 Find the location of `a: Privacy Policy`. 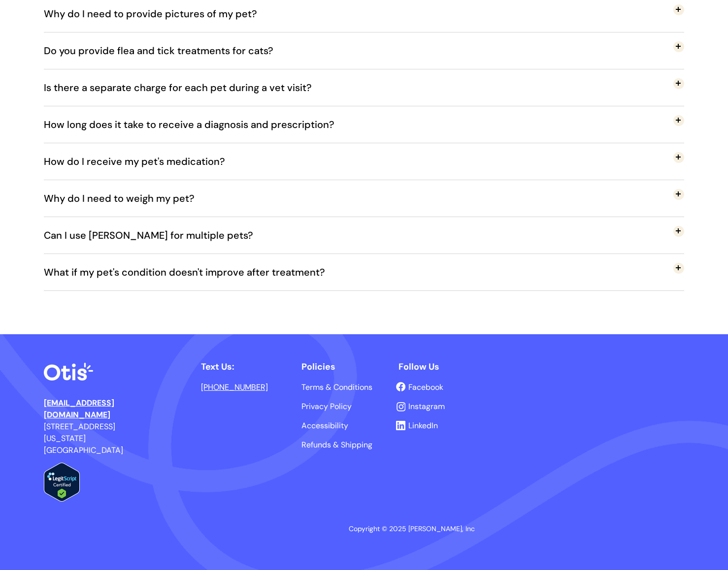

a: Privacy Policy is located at coordinates (327, 407).